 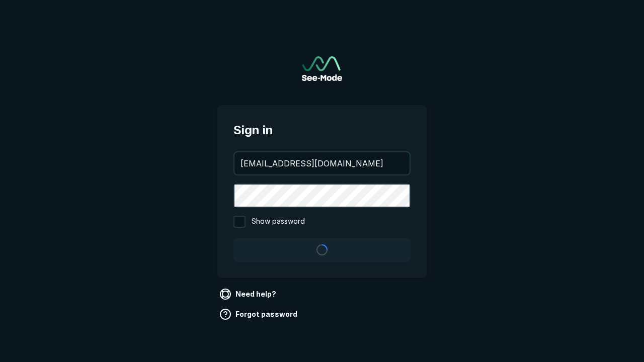 What do you see at coordinates (322, 163) in the screenshot?
I see `input: your@email.com` at bounding box center [322, 163].